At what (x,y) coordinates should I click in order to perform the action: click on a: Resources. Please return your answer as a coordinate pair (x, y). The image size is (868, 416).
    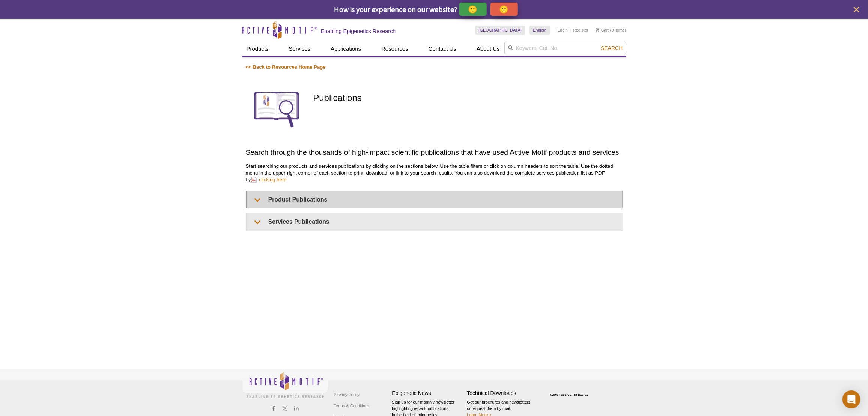
    Looking at the image, I should click on (394, 49).